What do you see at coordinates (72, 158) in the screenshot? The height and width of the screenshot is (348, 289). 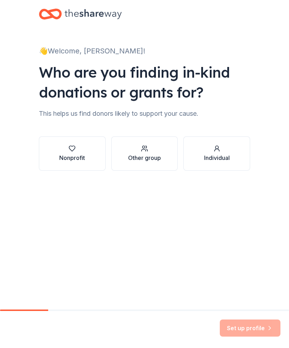 I see `div: Nonprofit` at bounding box center [72, 158].